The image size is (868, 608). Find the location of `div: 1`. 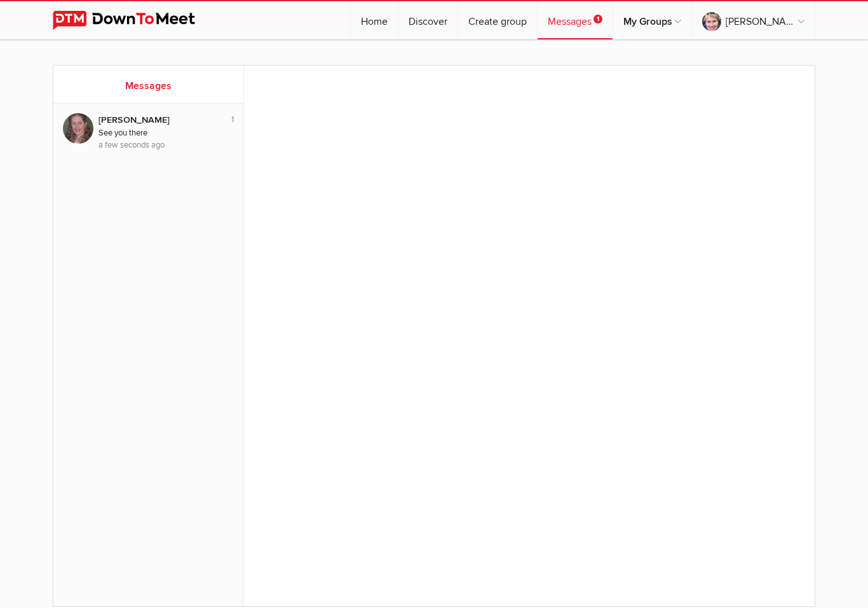

div: 1 is located at coordinates (224, 119).